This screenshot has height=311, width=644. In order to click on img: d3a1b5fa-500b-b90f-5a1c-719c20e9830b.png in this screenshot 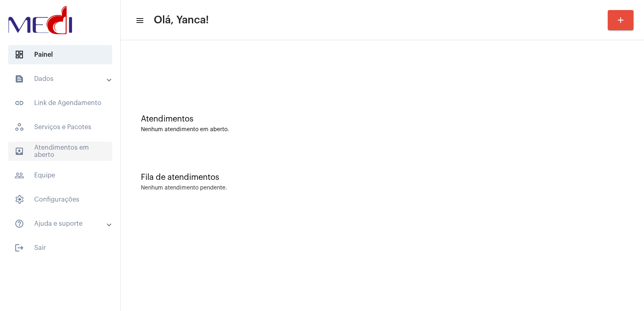, I will do `click(40, 20)`.